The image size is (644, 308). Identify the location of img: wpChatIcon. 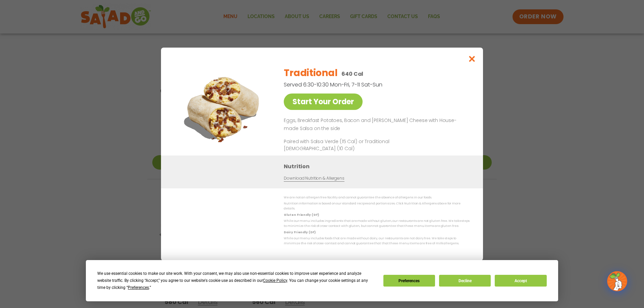
(618, 281).